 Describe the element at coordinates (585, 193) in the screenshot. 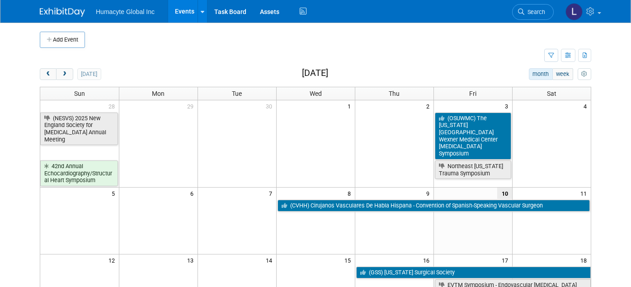

I see `span: 11` at that location.